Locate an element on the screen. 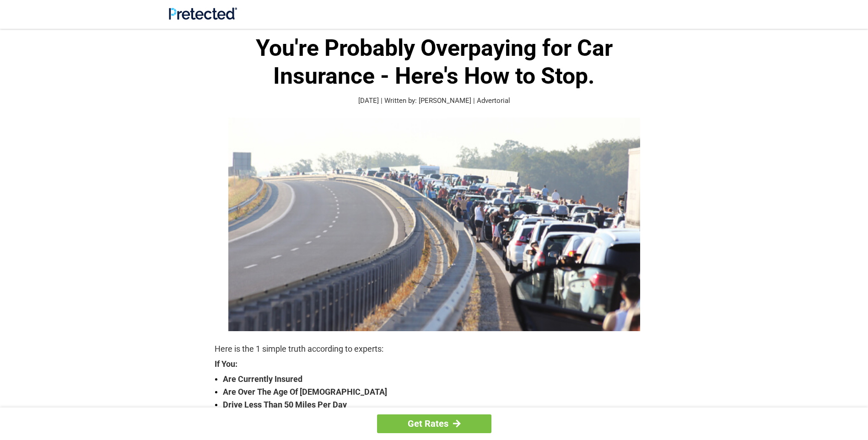 Image resolution: width=868 pixels, height=440 pixels. strong: If You: is located at coordinates (434, 364).